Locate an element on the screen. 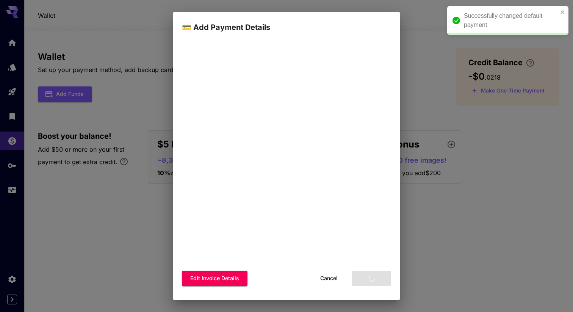 Image resolution: width=573 pixels, height=312 pixels. div: Successfully changed default payment is located at coordinates (511, 20).